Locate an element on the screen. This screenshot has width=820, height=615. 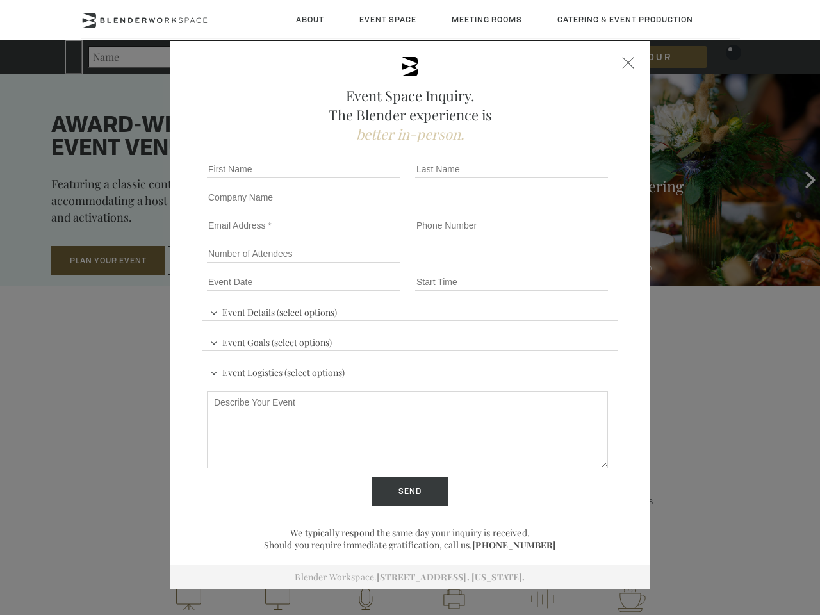
input: Email Address * is located at coordinates (303, 225).